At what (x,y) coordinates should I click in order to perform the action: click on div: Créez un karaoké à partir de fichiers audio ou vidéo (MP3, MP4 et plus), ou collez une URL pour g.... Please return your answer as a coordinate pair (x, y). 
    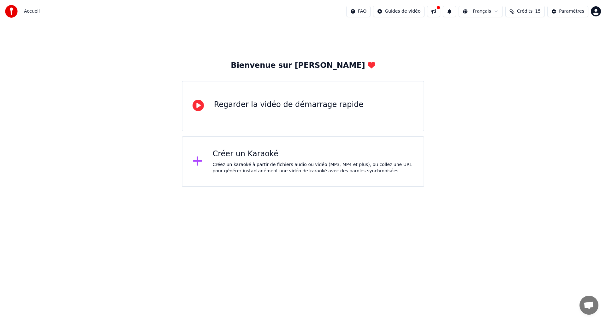
    Looking at the image, I should click on (313, 168).